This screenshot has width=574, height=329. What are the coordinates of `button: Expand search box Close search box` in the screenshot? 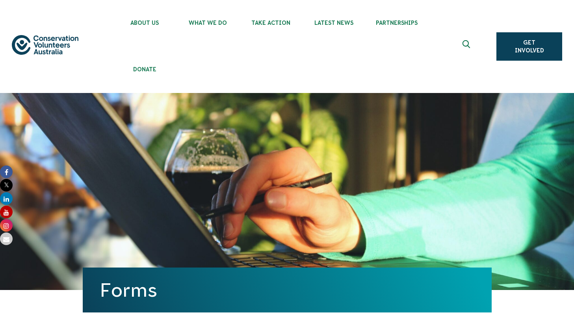 It's located at (468, 47).